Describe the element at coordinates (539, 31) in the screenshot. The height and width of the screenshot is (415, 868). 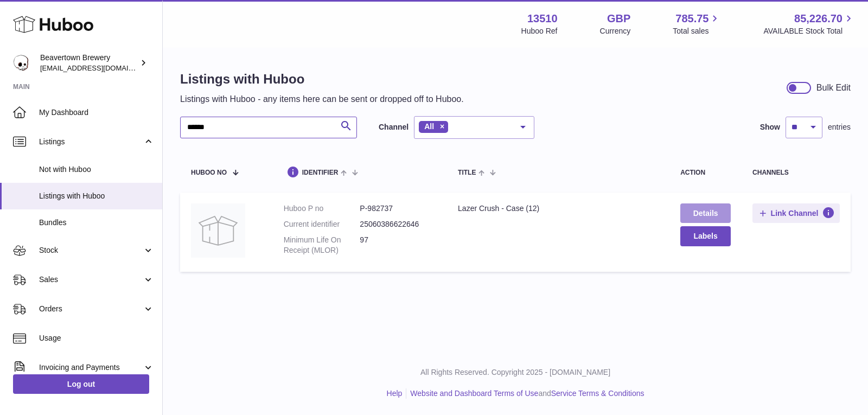
I see `div: Huboo Ref` at that location.